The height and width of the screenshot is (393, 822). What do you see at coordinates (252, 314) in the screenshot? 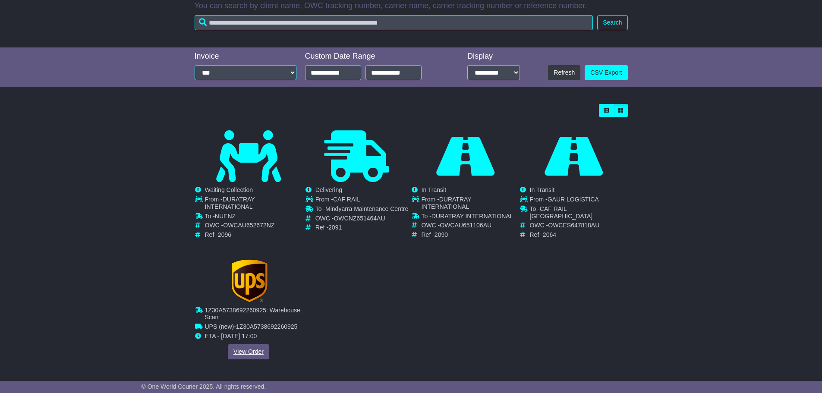
I see `span: 1Z30A5738692260925: Warehouse Scan` at bounding box center [252, 314].